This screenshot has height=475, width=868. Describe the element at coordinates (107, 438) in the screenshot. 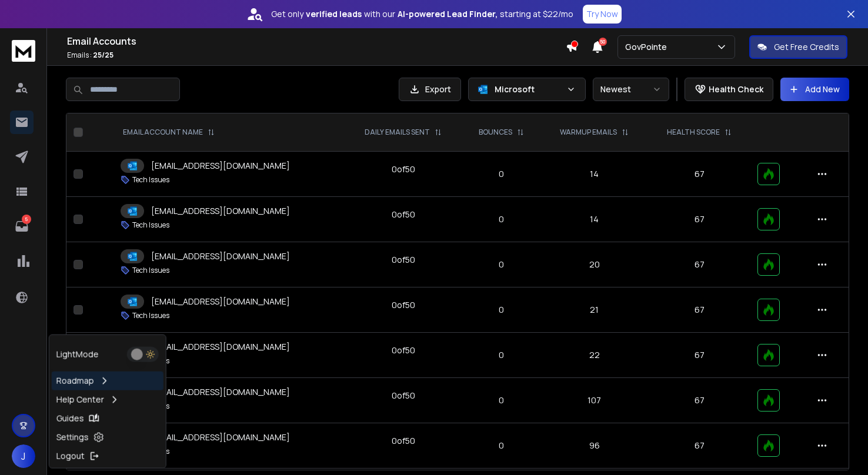

I see `a: Settings` at that location.